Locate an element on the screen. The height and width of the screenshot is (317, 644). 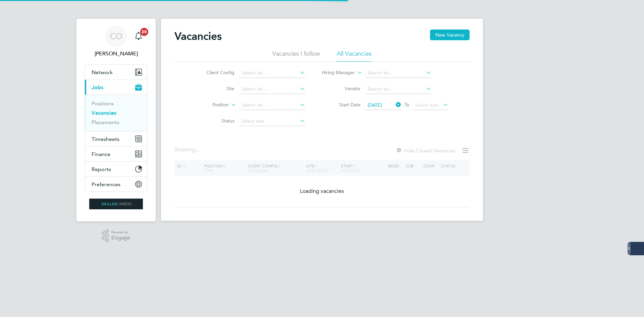
button: Jobs is located at coordinates (116, 87).